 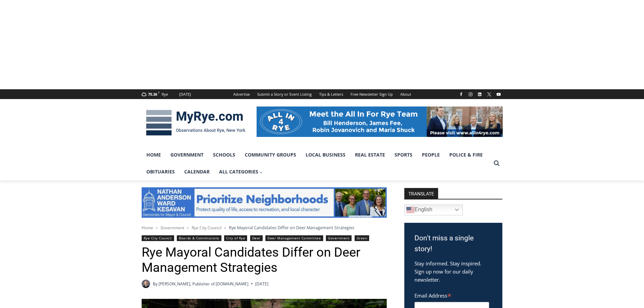 What do you see at coordinates (362, 238) in the screenshot?
I see `a: Green` at bounding box center [362, 238].